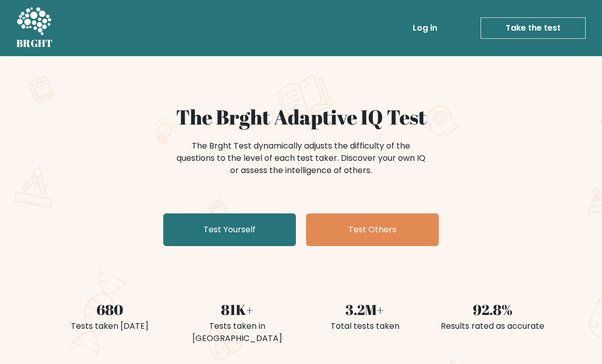  I want to click on div: 81K+, so click(237, 310).